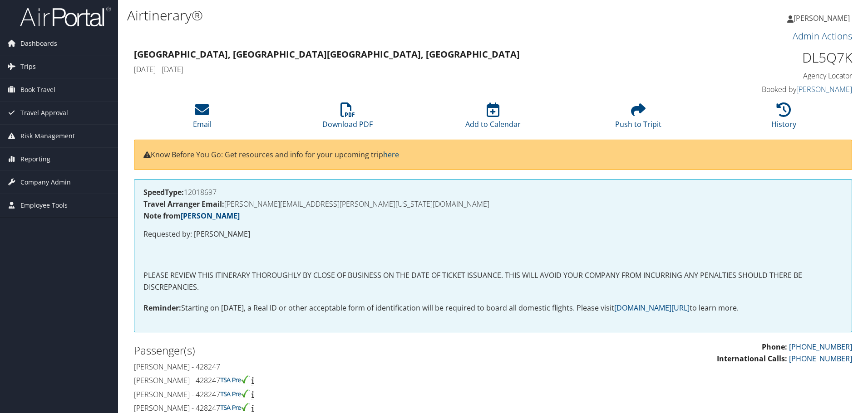 Image resolution: width=868 pixels, height=413 pixels. I want to click on strong: Phone:, so click(775, 347).